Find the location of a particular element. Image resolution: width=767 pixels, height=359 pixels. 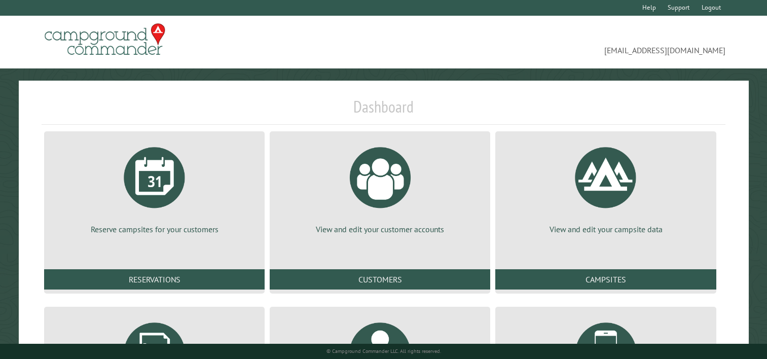

p: View and edit your campsite data is located at coordinates (606, 229).